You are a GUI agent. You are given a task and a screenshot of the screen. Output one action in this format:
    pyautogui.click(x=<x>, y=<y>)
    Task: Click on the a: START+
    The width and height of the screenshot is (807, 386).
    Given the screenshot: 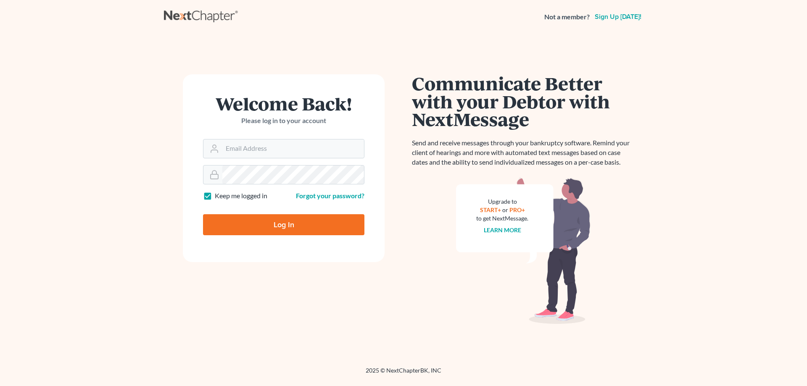 What is the action you would take?
    pyautogui.click(x=491, y=210)
    